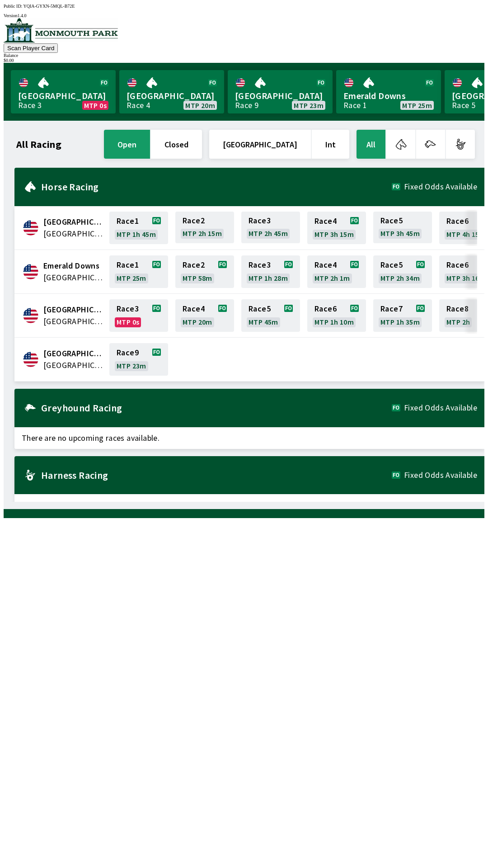  What do you see at coordinates (264, 322) in the screenshot?
I see `span: MTP 45m` at bounding box center [264, 322].